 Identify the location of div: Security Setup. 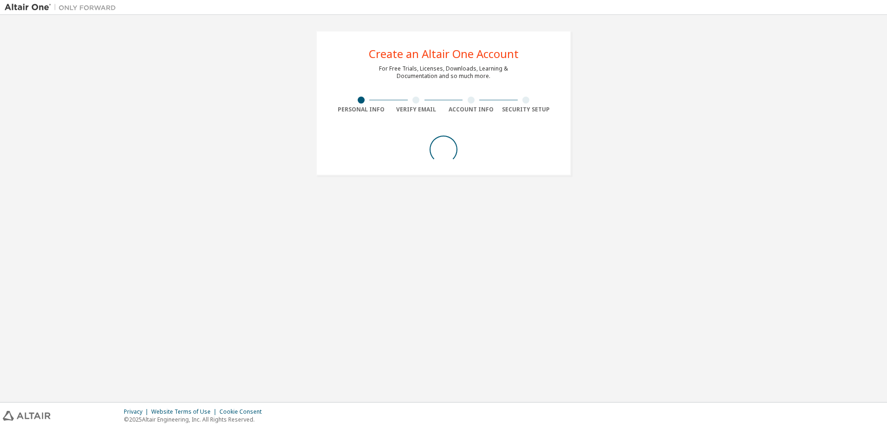
(526, 109).